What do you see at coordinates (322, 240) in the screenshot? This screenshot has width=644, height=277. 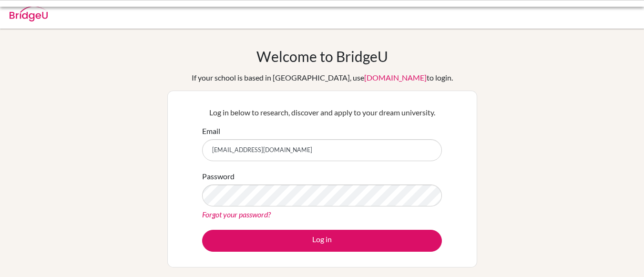 I see `button: Log in` at bounding box center [322, 240].